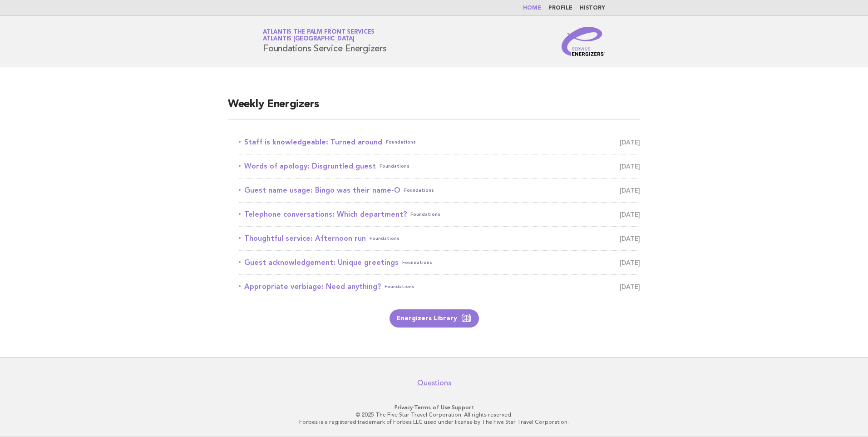 This screenshot has width=868, height=437. Describe the element at coordinates (434, 108) in the screenshot. I see `h2: Weekly Energizers` at that location.